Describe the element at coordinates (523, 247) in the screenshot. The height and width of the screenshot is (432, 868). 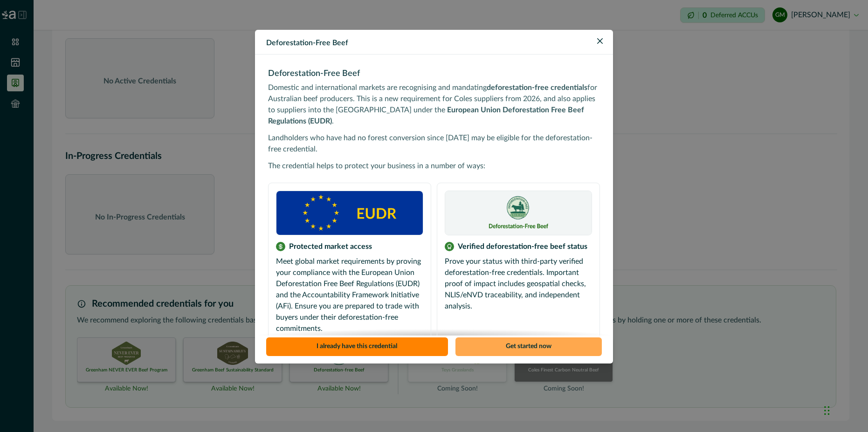
I see `p: Verified deforestation-free beef status` at that location.